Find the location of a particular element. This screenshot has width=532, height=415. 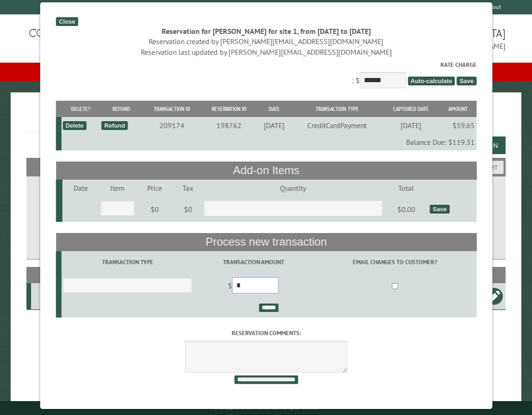

h1: Reservations is located at coordinates (266, 120).